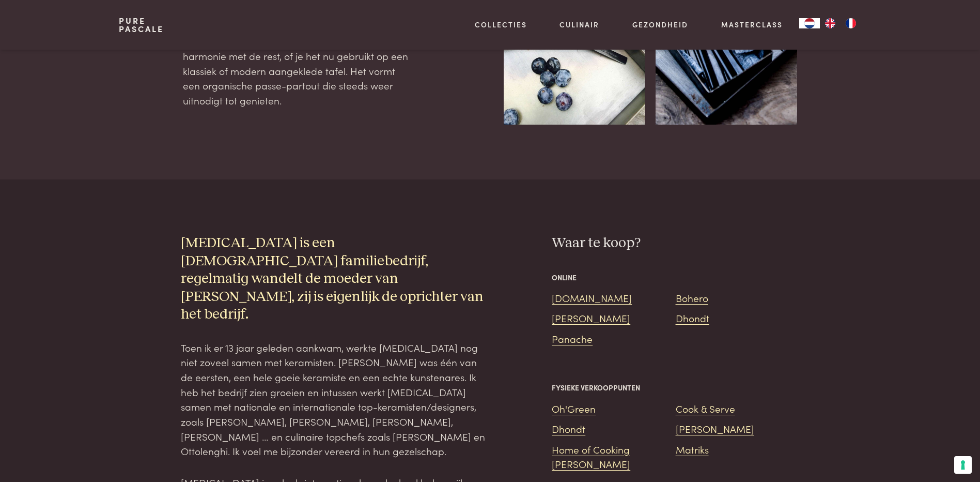 The image size is (980, 482). I want to click on div: Language, so click(810, 24).